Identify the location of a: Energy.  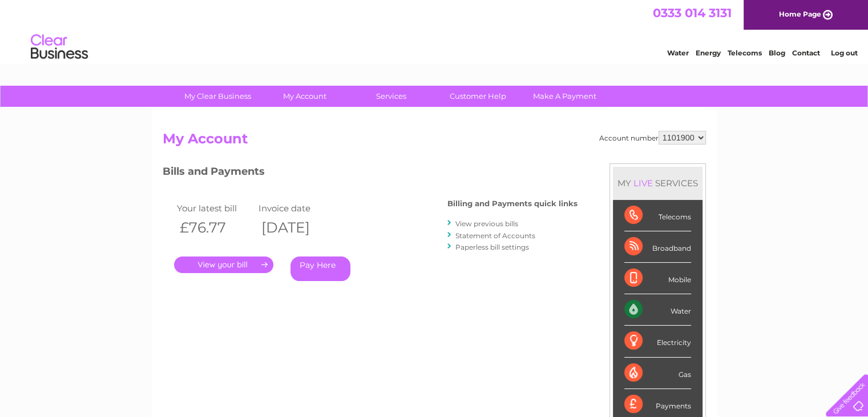
(708, 53).